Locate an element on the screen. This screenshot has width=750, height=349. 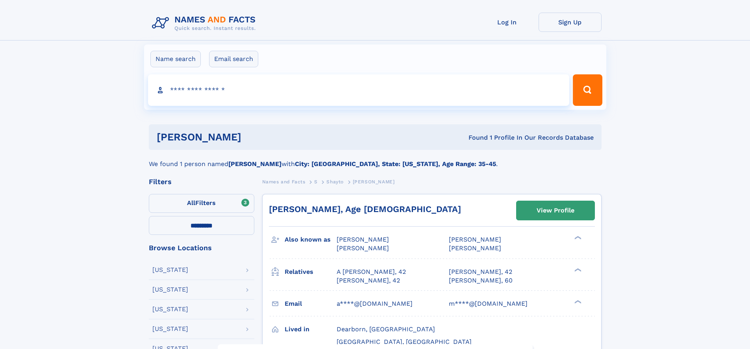
label: Email search is located at coordinates (233, 59).